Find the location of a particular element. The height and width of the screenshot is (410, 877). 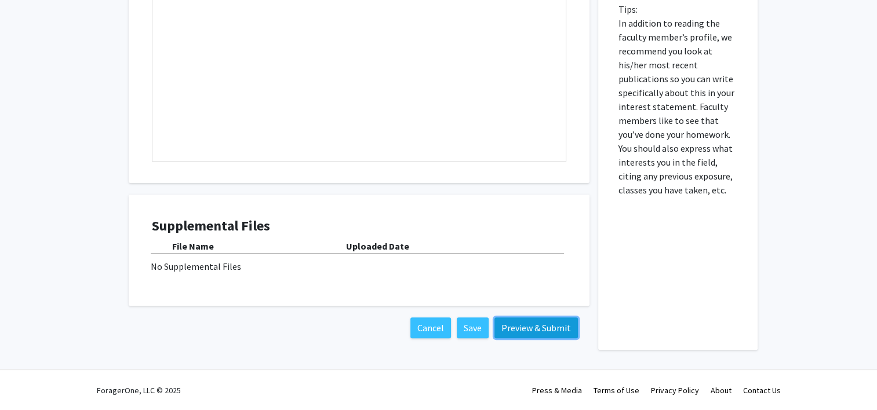

a: Contact Us is located at coordinates (762, 391).